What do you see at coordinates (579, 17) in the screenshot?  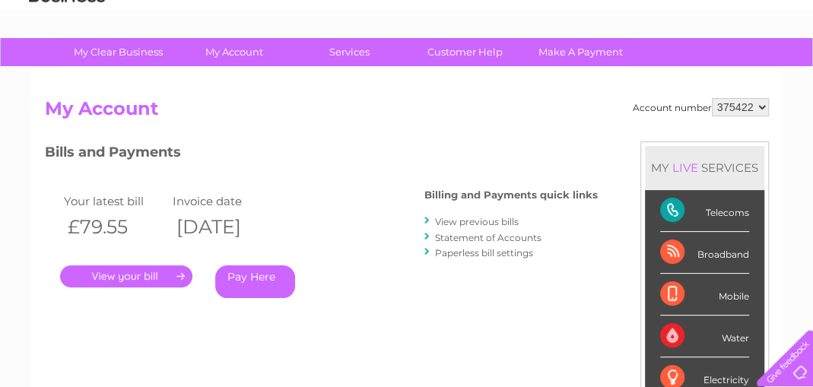 I see `a: 0333 014 3131` at bounding box center [579, 17].